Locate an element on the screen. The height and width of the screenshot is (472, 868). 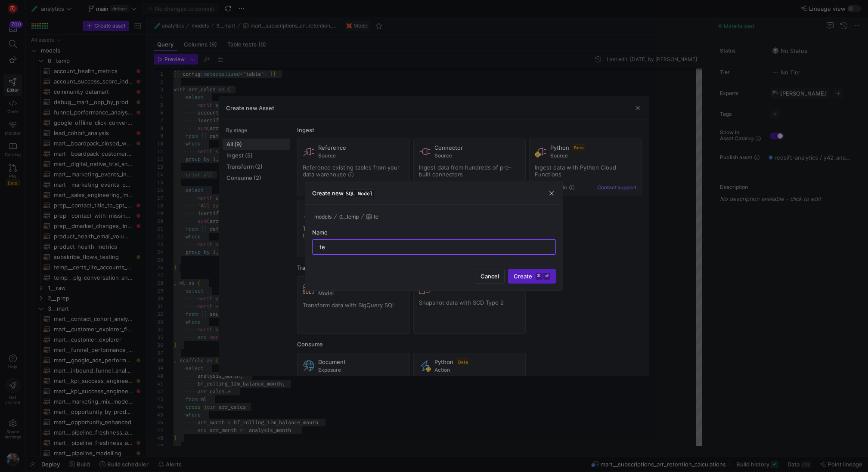
span: models is located at coordinates (323, 217).